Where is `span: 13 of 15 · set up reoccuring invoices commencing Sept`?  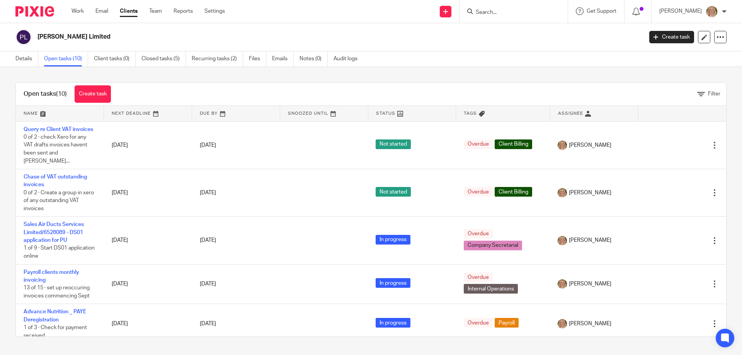
span: 13 of 15 · set up reoccuring invoices commencing Sept is located at coordinates (56, 292).